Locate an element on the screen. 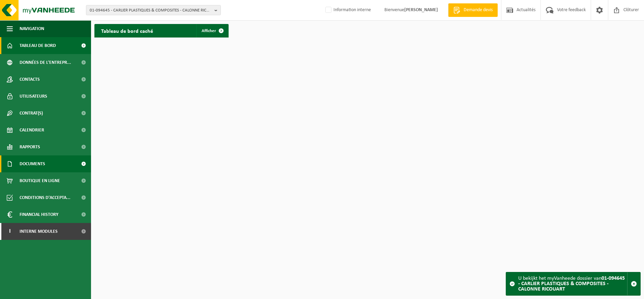 The width and height of the screenshot is (644, 299). span: 01-094645 - CARLIER PLASTIQUES & COMPOSITES - CALONNE RICOUART is located at coordinates (151, 11).